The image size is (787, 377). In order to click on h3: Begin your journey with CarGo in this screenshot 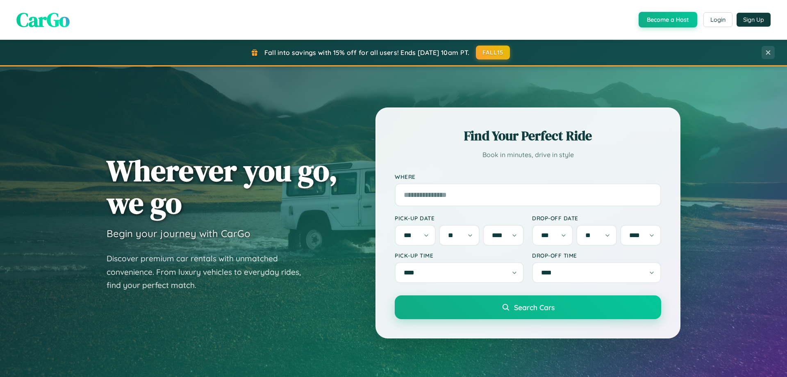, I will do `click(178, 233)`.